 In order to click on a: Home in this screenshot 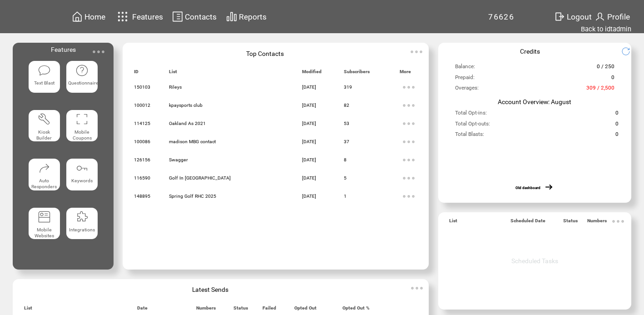, I will do `click(89, 17)`.